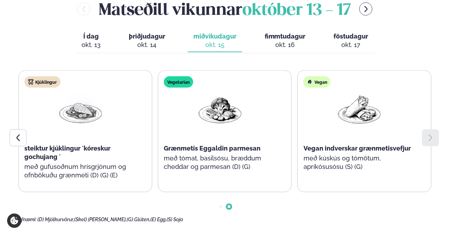  I want to click on a: Cookie settings, so click(14, 220).